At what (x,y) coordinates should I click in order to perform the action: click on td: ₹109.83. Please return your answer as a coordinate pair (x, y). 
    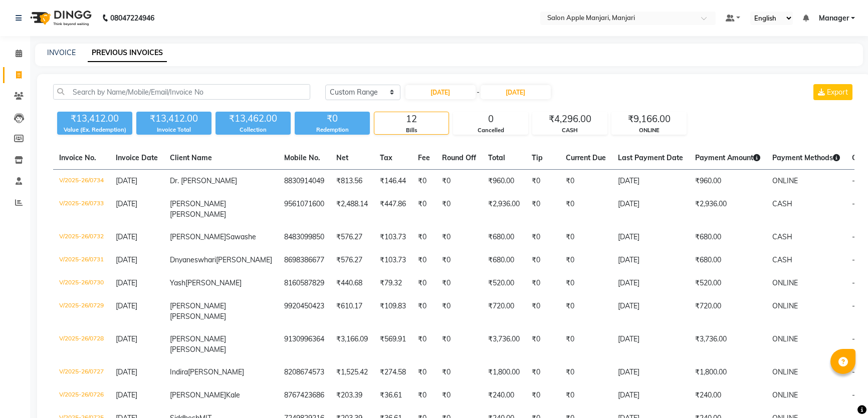
    Looking at the image, I should click on (393, 312).